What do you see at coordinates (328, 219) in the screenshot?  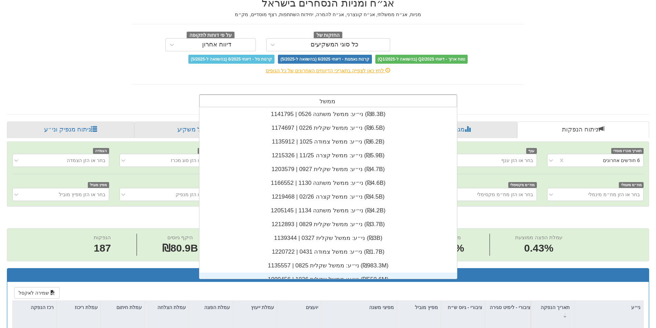 I see `h2: ניתוח הנפקות - 6 חודשים אחרונים` at bounding box center [328, 219].